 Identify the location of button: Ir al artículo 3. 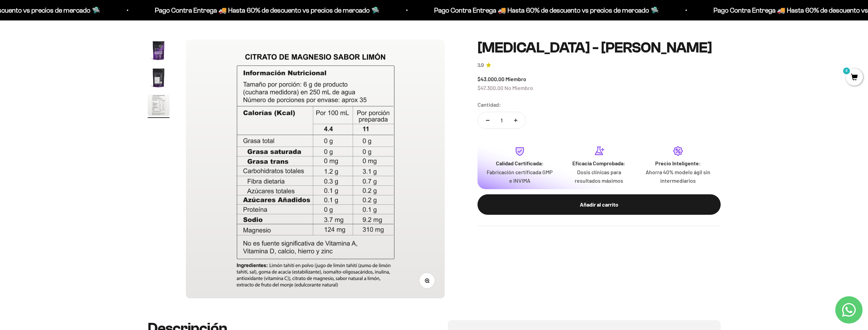
(158, 106).